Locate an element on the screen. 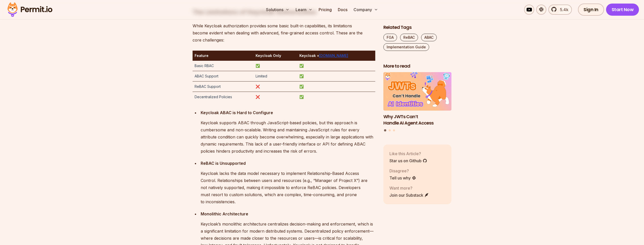  a: Docs is located at coordinates (343, 10).